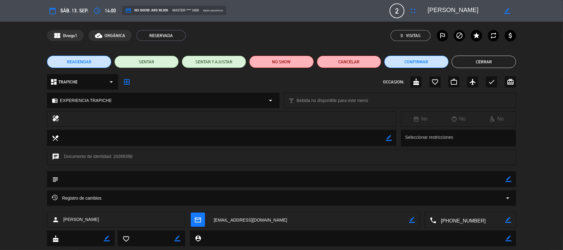 This screenshot has width=563, height=250. What do you see at coordinates (349, 62) in the screenshot?
I see `button: Cancelar` at bounding box center [349, 62].